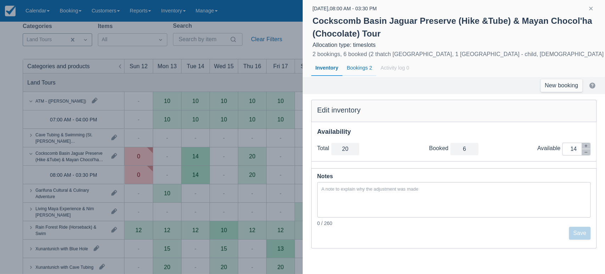 The image size is (605, 274). I want to click on div: Booked, so click(439, 148).